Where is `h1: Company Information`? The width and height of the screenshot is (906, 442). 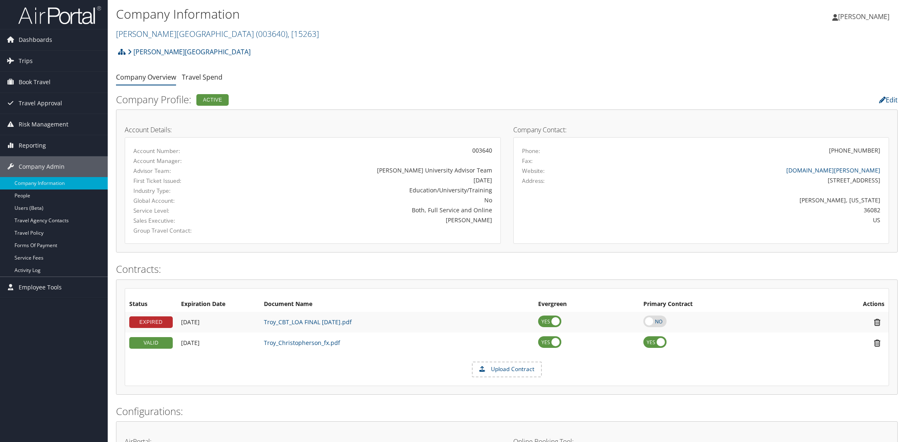
h1: Company Information is located at coordinates (377, 14).